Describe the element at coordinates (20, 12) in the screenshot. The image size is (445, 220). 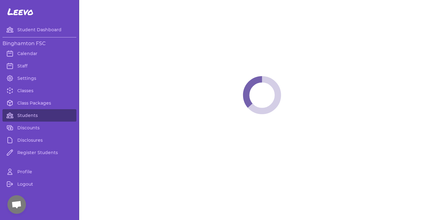
I see `span: Leevo` at that location.